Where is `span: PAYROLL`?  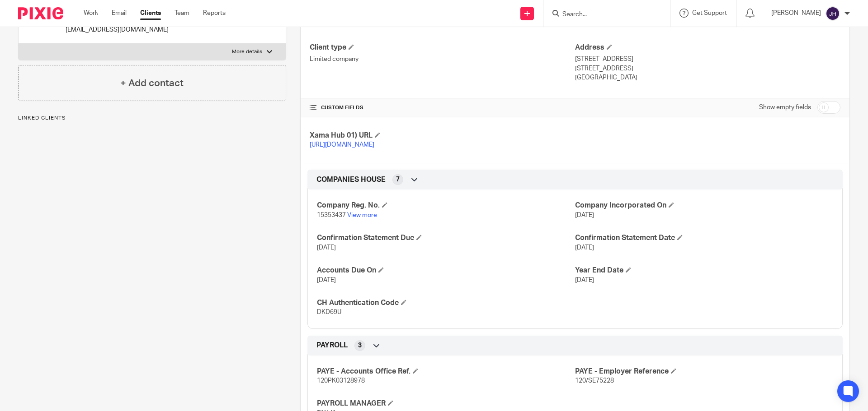
span: PAYROLL is located at coordinates (331, 345).